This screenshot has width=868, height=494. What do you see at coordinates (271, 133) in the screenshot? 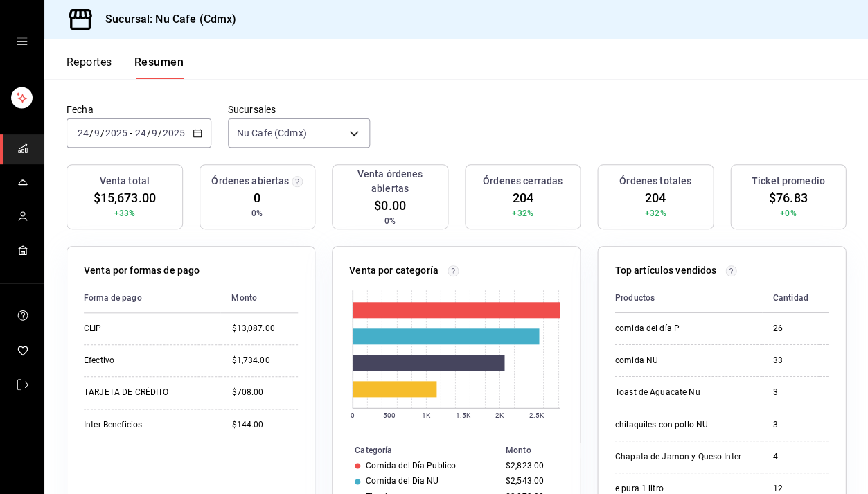
I see `span: Nu Cafe (Cdmx)` at bounding box center [271, 133].